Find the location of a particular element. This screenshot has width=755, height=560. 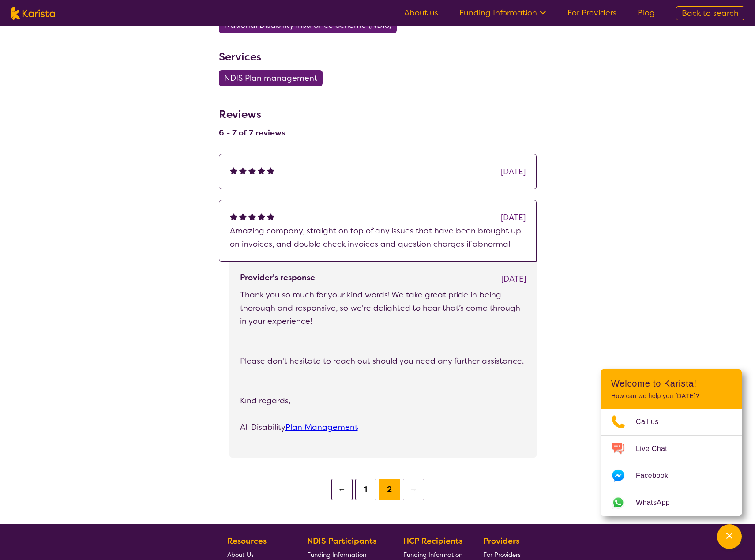

a: Plan Management is located at coordinates (322, 427).